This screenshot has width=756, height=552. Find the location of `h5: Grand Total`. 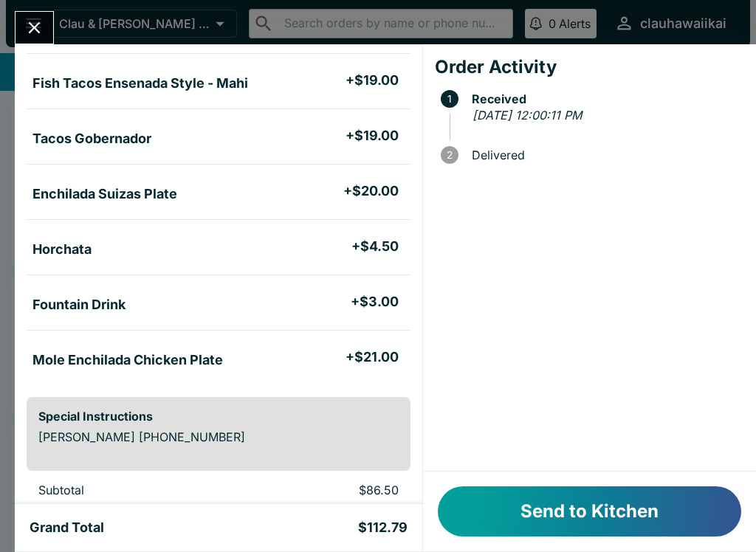

h5: Grand Total is located at coordinates (67, 527).